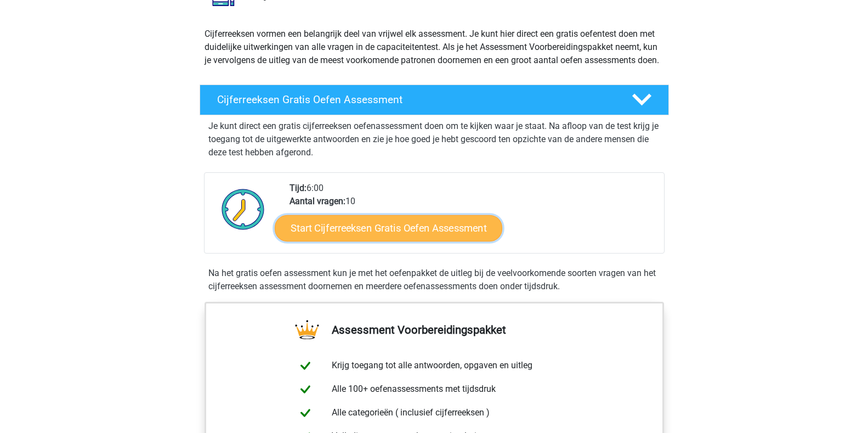 The width and height of the screenshot is (868, 433). I want to click on b: Tijd:, so click(298, 188).